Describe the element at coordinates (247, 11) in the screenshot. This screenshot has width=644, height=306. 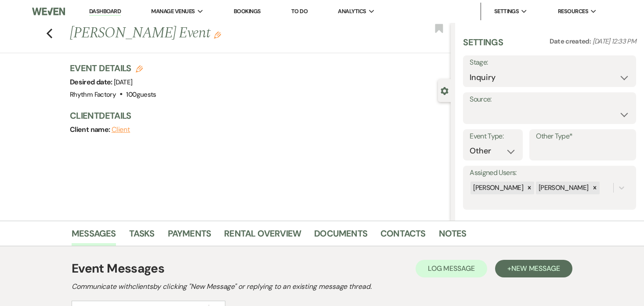
I see `a: Bookings` at that location.